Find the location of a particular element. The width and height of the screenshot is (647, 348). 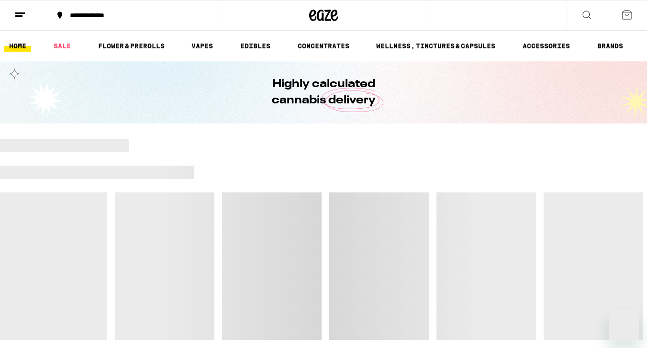

a: HOME is located at coordinates (18, 46).